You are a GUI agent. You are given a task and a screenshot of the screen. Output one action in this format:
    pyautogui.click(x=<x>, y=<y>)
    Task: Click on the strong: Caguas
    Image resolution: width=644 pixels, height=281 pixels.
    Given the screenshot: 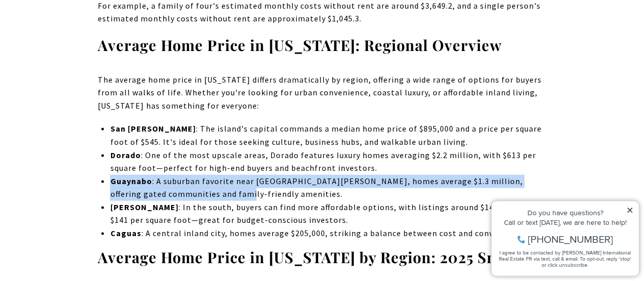 What is the action you would take?
    pyautogui.click(x=125, y=233)
    